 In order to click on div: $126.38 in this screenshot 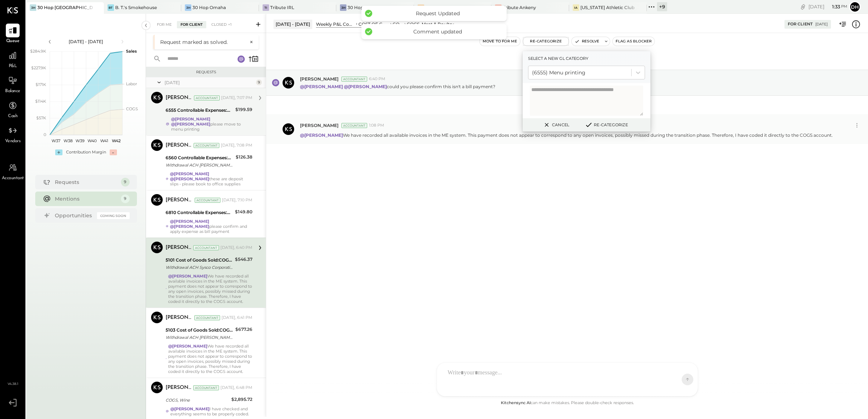, I will do `click(244, 157)`.